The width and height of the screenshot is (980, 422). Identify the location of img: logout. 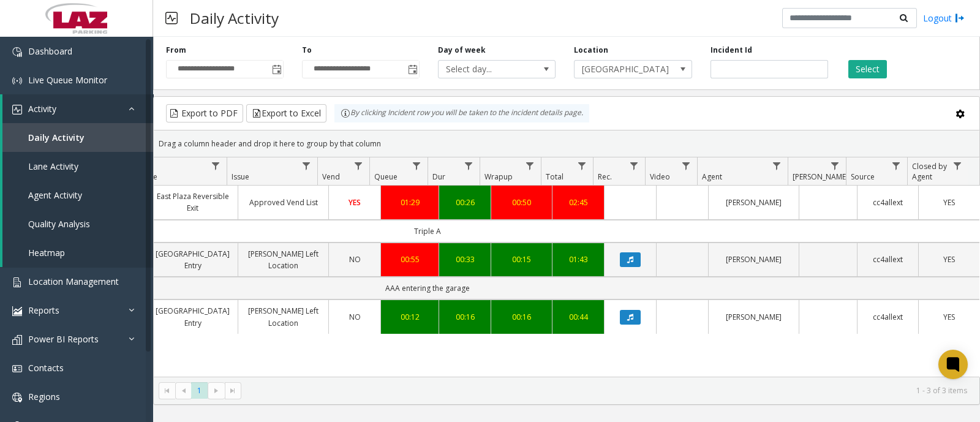
(960, 18).